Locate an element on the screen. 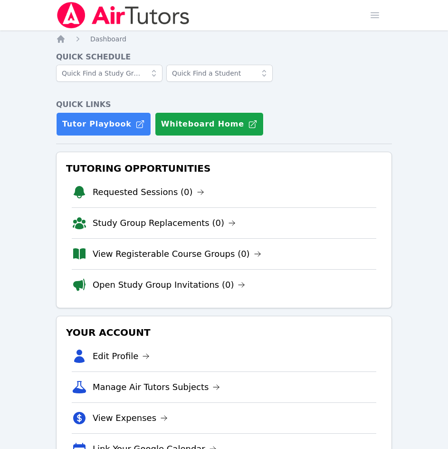 The width and height of the screenshot is (448, 449). button: Whiteboard Home is located at coordinates (209, 124).